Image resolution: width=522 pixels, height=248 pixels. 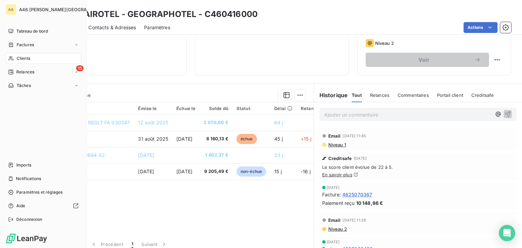 What do you see at coordinates (88, 122) in the screenshot?
I see `span: DEDUCTION SUR REGLT FA 030347` at bounding box center [88, 122].